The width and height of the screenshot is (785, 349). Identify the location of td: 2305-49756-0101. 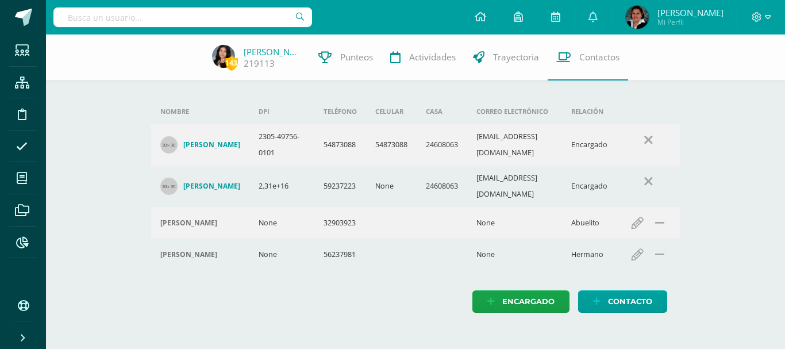
(281, 145).